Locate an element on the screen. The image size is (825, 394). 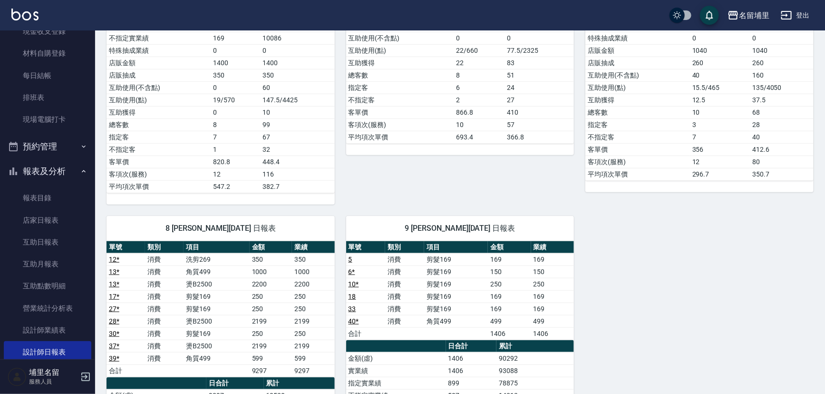
td: 24 is located at coordinates (540, 88).